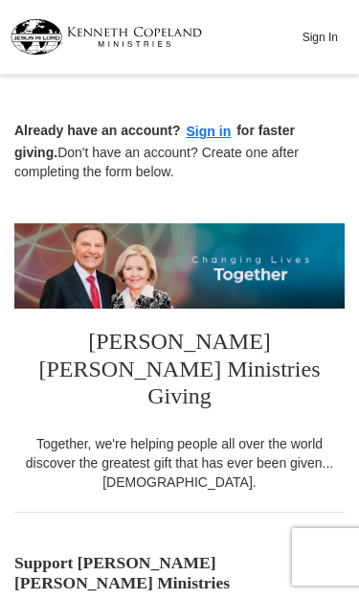 The height and width of the screenshot is (599, 359). Describe the element at coordinates (209, 131) in the screenshot. I see `button: Sign in` at that location.